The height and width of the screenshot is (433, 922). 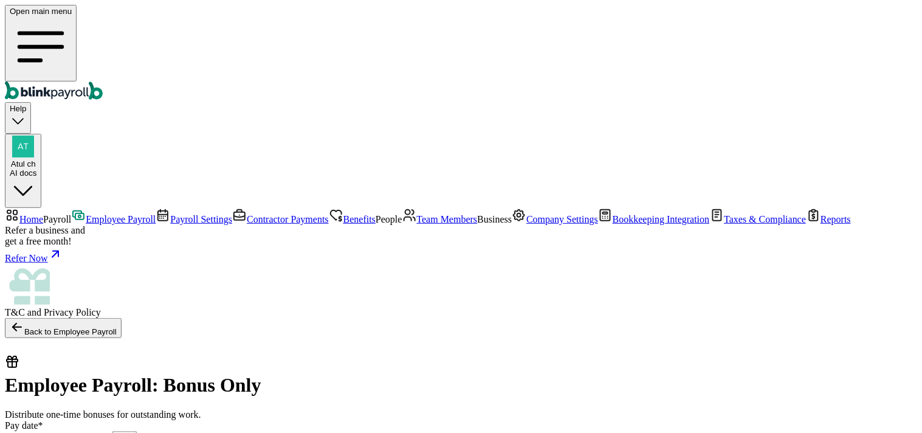 I want to click on div: Refer Now, so click(x=461, y=255).